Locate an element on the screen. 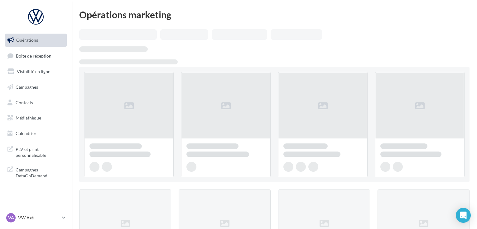 This screenshot has width=477, height=229. a: Boîte de réception is located at coordinates (36, 56).